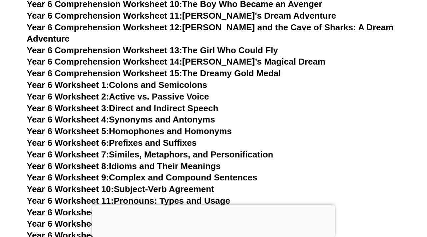 The image size is (427, 237). What do you see at coordinates (154, 73) in the screenshot?
I see `a: Year 6 Comprehension Worksheet 15:The Dreamy Gold Medal` at bounding box center [154, 73].